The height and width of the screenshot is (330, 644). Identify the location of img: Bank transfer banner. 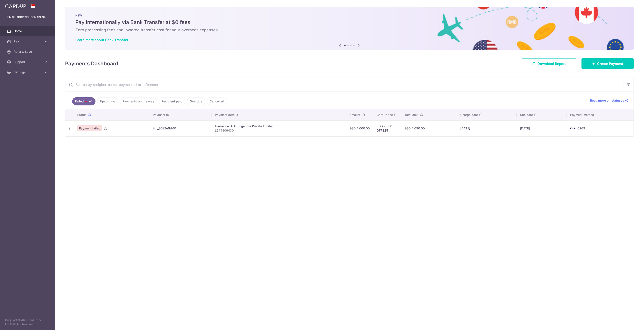
(349, 28).